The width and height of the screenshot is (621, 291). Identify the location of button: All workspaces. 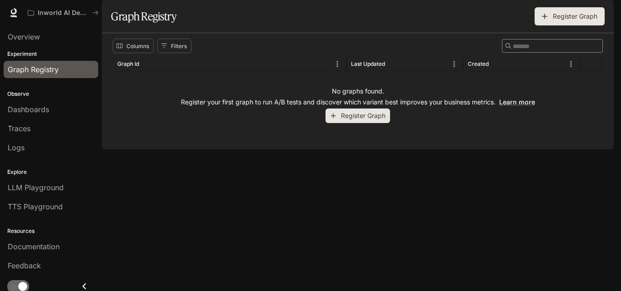
(63, 13).